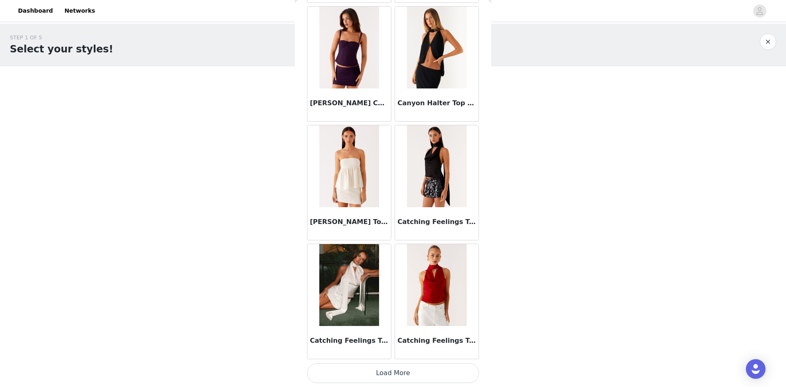  I want to click on h3: Canyon Halter Top - Black, so click(437, 103).